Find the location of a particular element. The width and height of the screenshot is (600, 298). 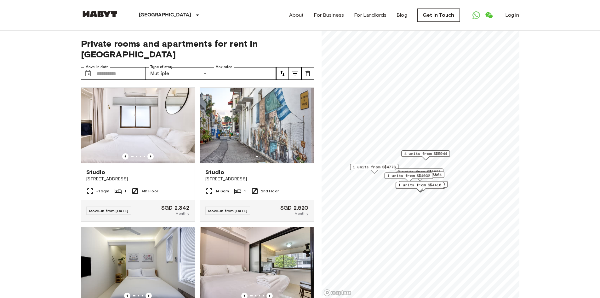

img: Marketing picture of unit SG-01-054-003-01 is located at coordinates (257, 125).